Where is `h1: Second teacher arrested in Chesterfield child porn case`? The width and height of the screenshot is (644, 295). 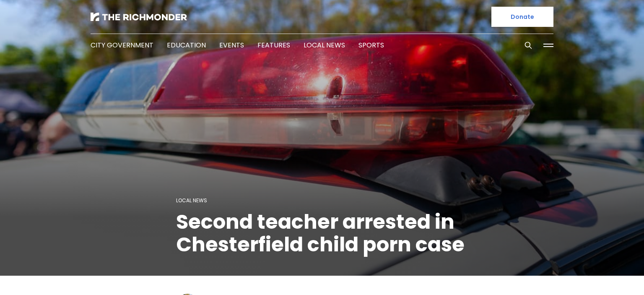
h1: Second teacher arrested in Chesterfield child porn case is located at coordinates (322, 234).